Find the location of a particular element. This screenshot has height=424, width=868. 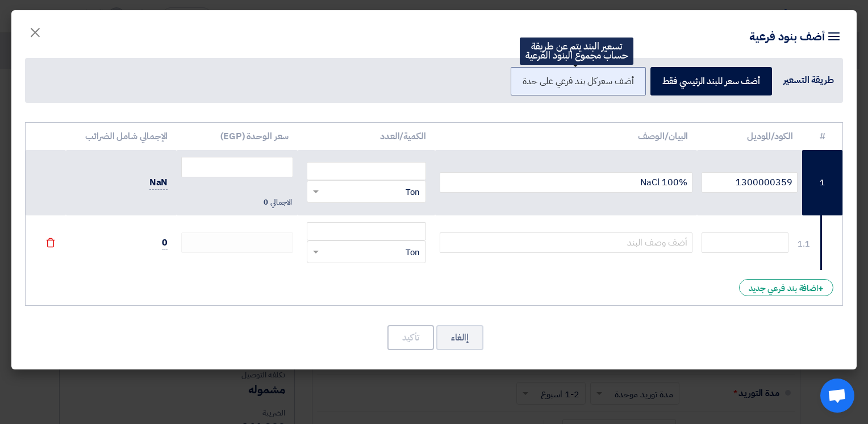

div: تسعير البند يتم عن طريقة حساب مجموع البنود الفرعية is located at coordinates (576, 51).